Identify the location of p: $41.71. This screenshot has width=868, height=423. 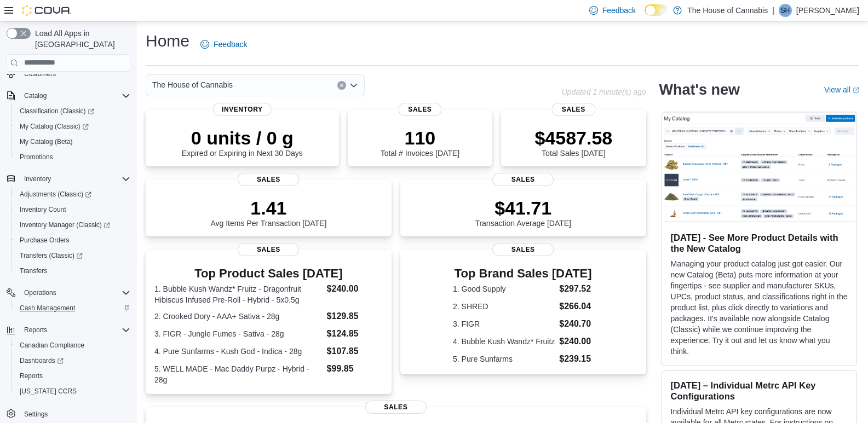
(523, 208).